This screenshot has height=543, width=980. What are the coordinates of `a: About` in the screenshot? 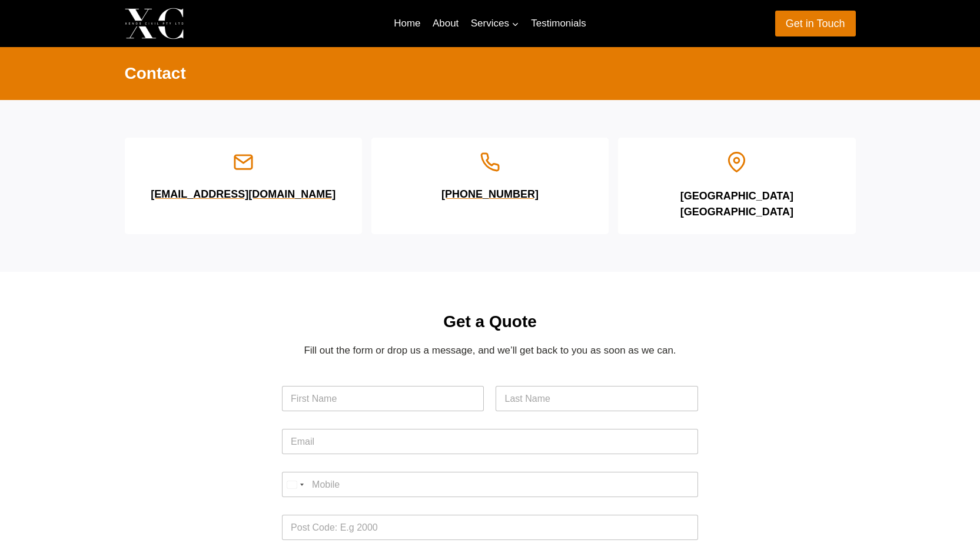 It's located at (445, 24).